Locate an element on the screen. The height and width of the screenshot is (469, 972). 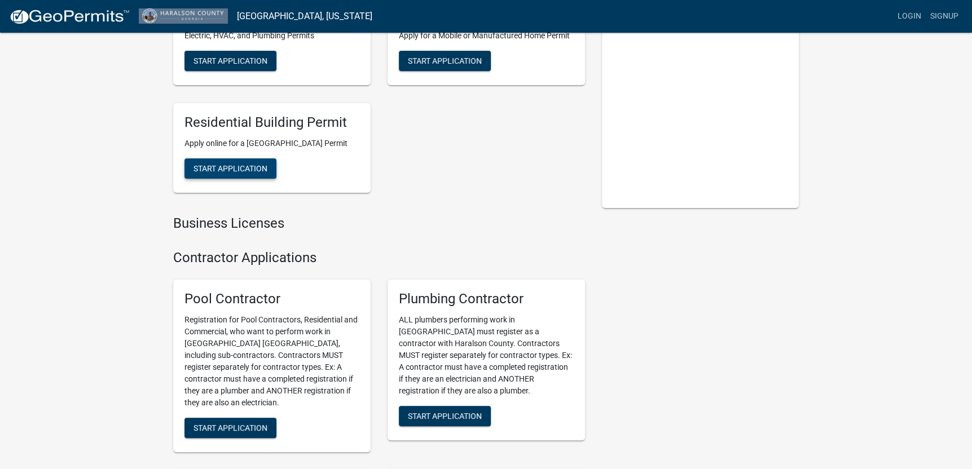
img: Haralson County, Georgia is located at coordinates (183, 16).